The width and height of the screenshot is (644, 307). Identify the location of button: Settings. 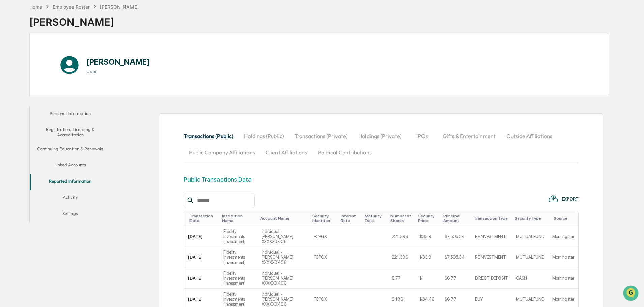
(70, 215).